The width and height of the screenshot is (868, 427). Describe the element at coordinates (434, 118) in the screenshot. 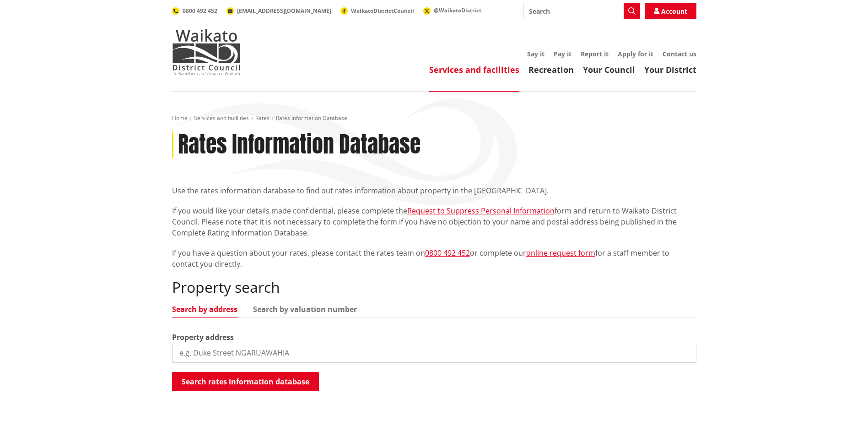

I see `nav: breadcrumb` at that location.